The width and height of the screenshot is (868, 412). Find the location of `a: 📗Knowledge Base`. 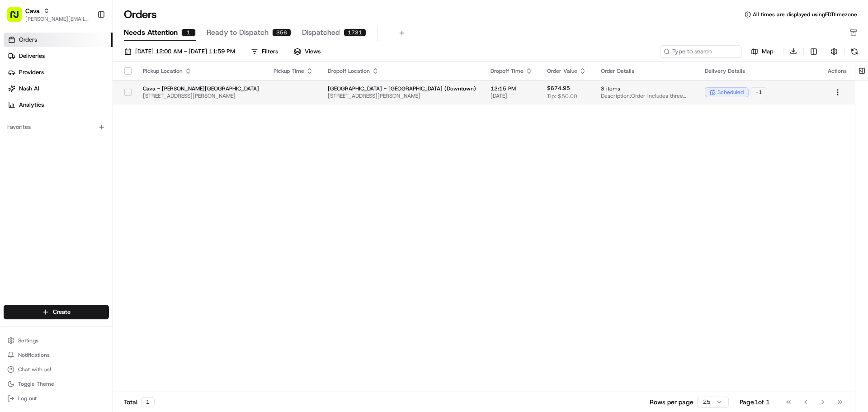

a: 📗Knowledge Base is located at coordinates (39, 136).